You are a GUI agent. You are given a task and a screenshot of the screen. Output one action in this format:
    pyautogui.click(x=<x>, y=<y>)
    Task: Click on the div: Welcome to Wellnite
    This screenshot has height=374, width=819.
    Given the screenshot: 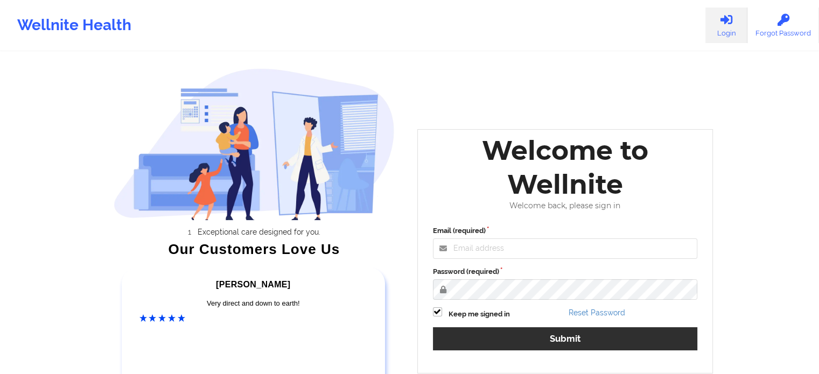 What is the action you would take?
    pyautogui.click(x=566, y=168)
    